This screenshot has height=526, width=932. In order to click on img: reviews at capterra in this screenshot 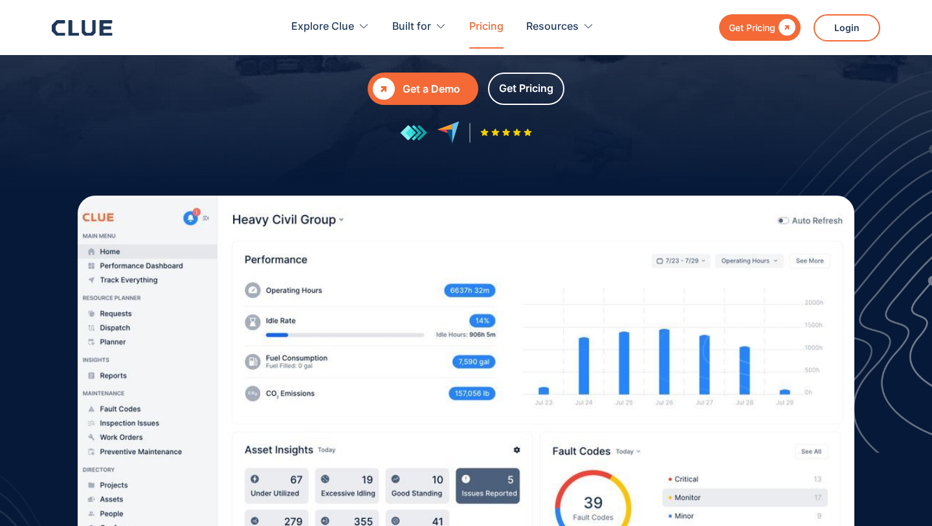, I will do `click(448, 132)`.